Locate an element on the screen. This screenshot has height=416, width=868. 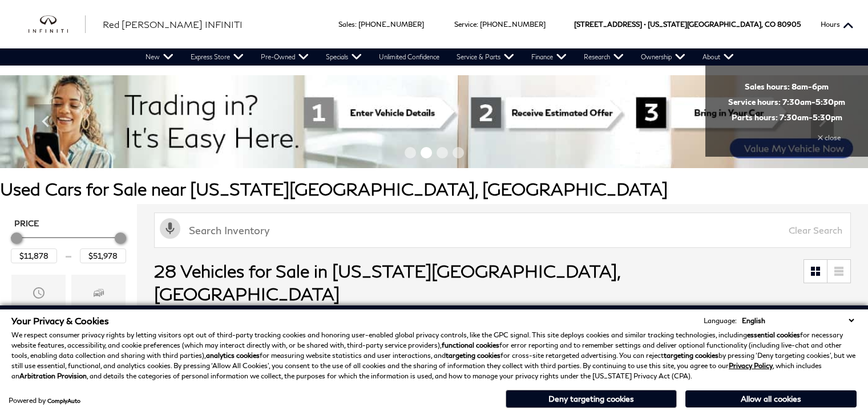
a: Specials is located at coordinates (343, 57).